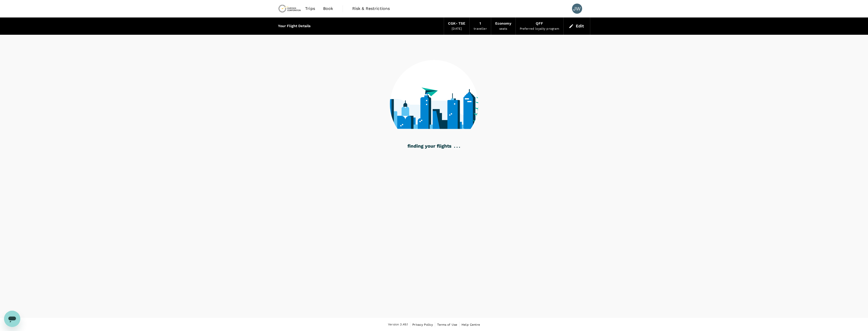 Image resolution: width=868 pixels, height=331 pixels. Describe the element at coordinates (294, 26) in the screenshot. I see `div: Your Flight Details` at that location.